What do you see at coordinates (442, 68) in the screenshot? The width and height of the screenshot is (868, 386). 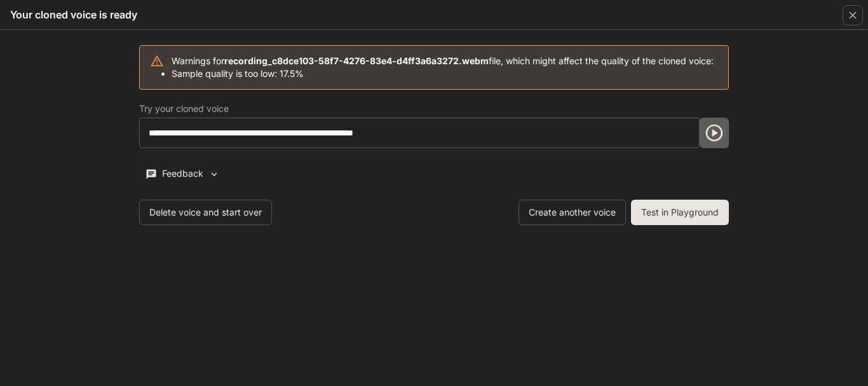 I see `div: Warnings for file, which might affect the quality of the cloned voice:` at bounding box center [442, 68].